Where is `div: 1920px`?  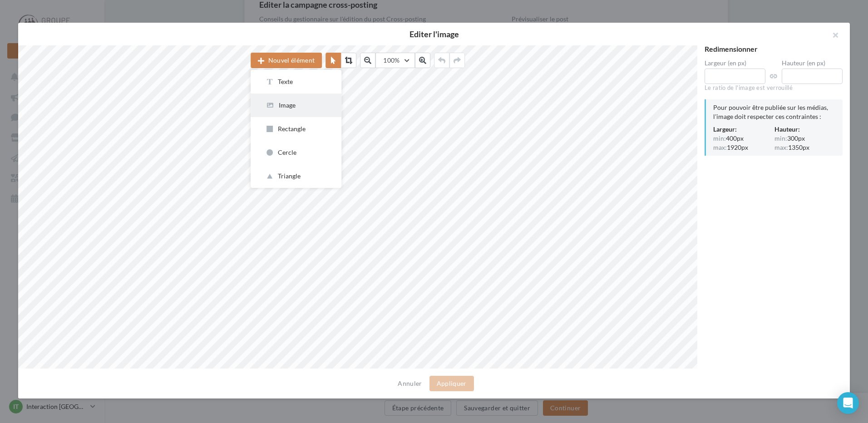 div: 1920px is located at coordinates (744, 147).